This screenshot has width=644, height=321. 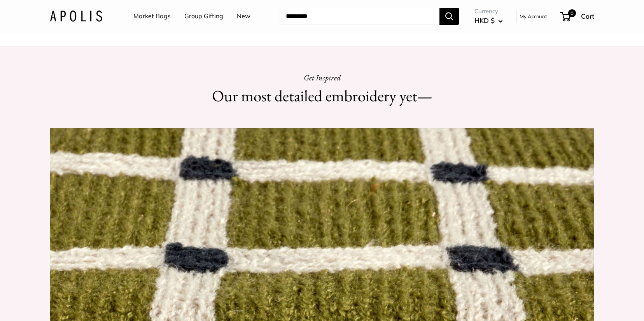 I want to click on span: Currency, so click(x=488, y=12).